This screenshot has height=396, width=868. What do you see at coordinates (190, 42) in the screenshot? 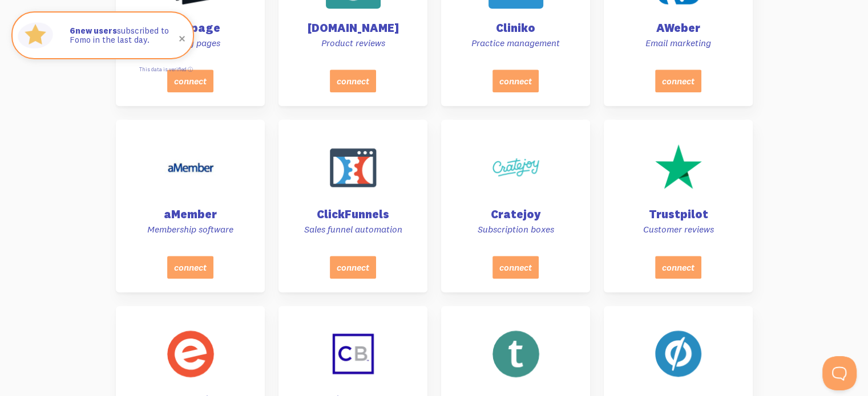
I see `p: Landing pages` at bounding box center [190, 42].